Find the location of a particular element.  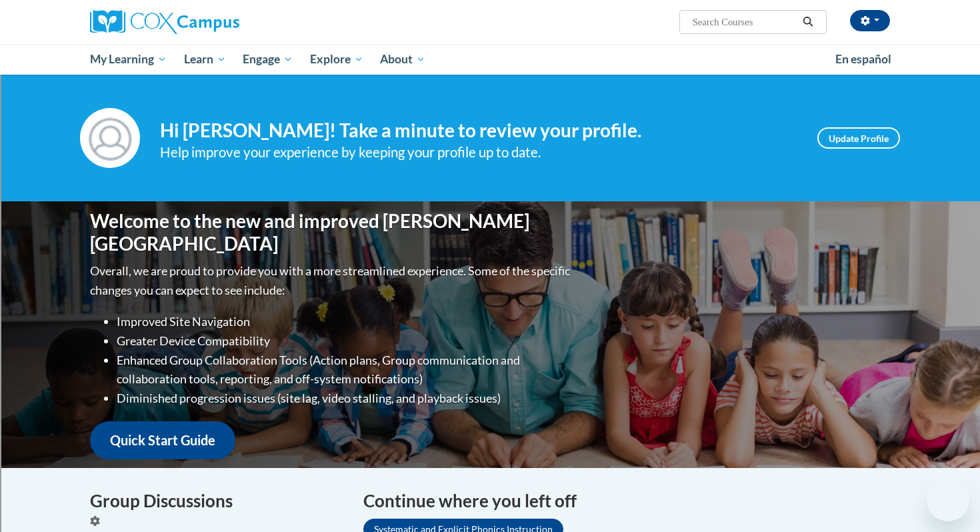

button: Account Settings is located at coordinates (870, 21).